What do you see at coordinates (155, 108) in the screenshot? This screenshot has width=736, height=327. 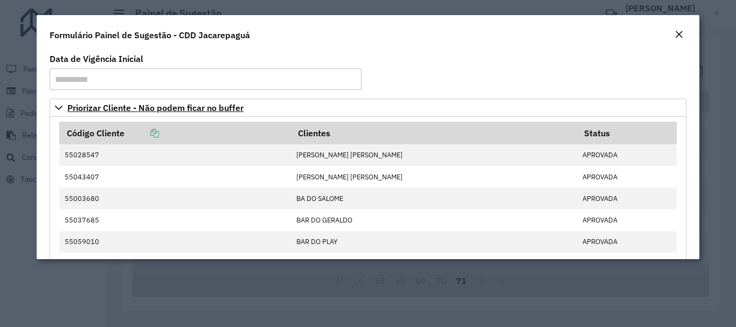 I see `span: Priorizar Cliente - Não podem ficar no buffer` at bounding box center [155, 108].